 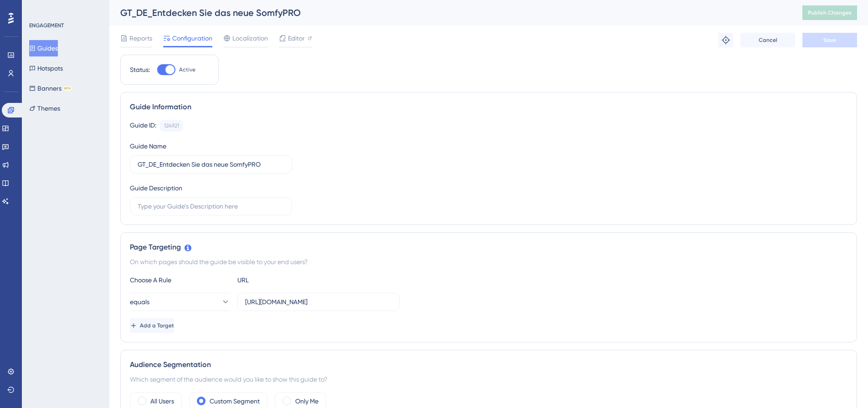 I want to click on label: Only Me, so click(x=306, y=401).